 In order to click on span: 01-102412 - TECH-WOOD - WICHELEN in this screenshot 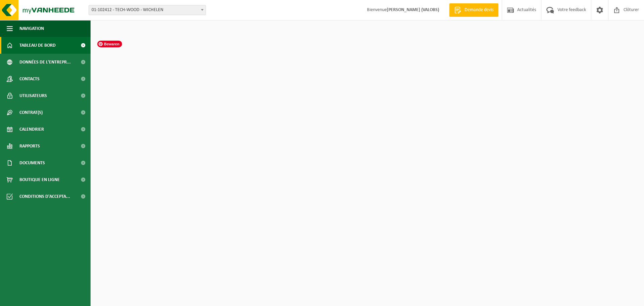, I will do `click(147, 10)`.